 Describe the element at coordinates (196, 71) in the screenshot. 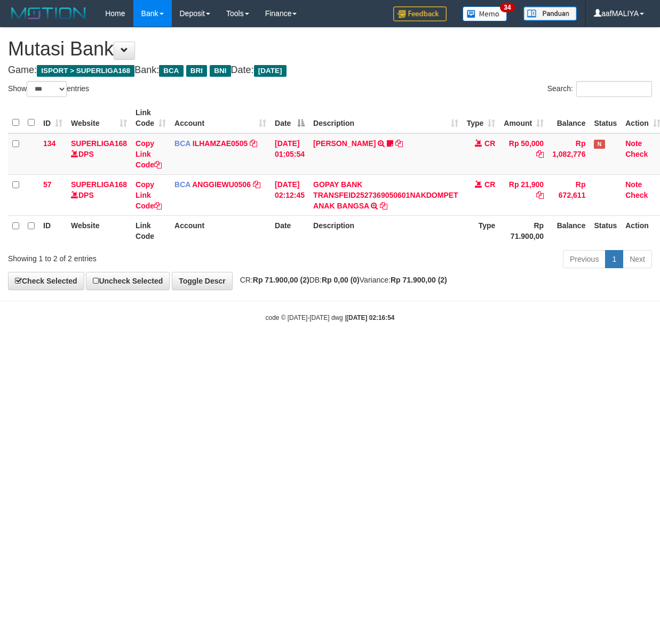

I see `span: BRI` at that location.